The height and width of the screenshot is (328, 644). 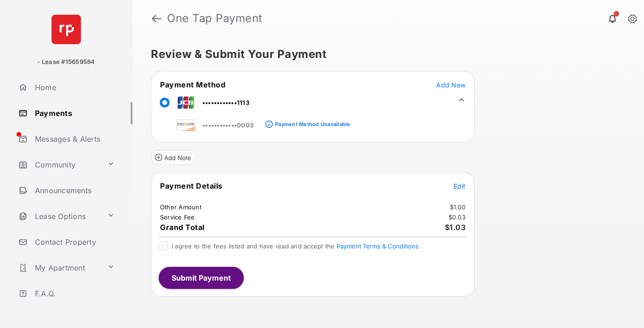 What do you see at coordinates (59, 165) in the screenshot?
I see `a: Community` at bounding box center [59, 165].